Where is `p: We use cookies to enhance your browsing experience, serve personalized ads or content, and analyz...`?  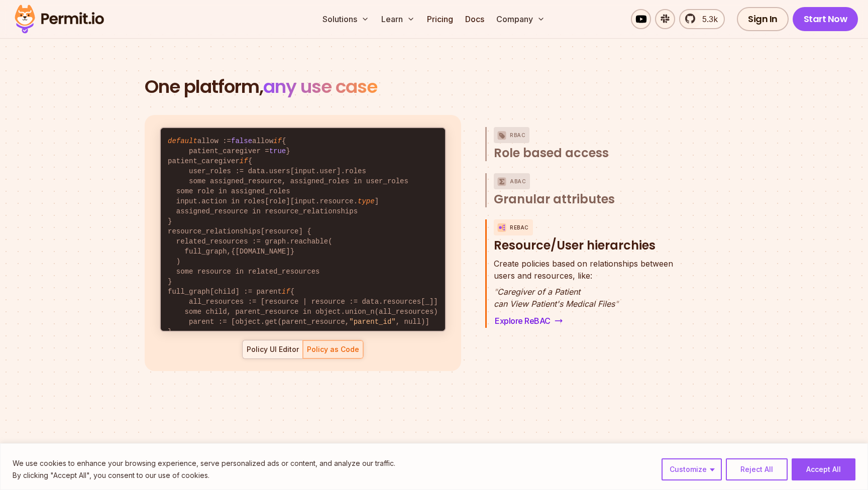 p: We use cookies to enhance your browsing experience, serve personalized ads or content, and analyz... is located at coordinates (204, 463).